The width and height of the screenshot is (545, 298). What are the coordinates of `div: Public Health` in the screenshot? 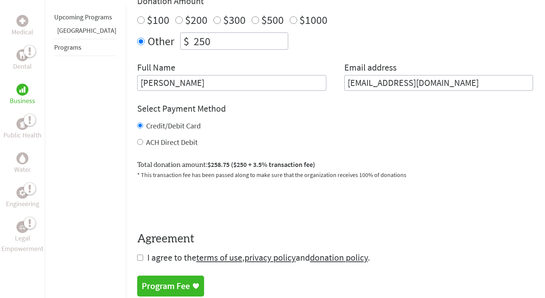 It's located at (22, 124).